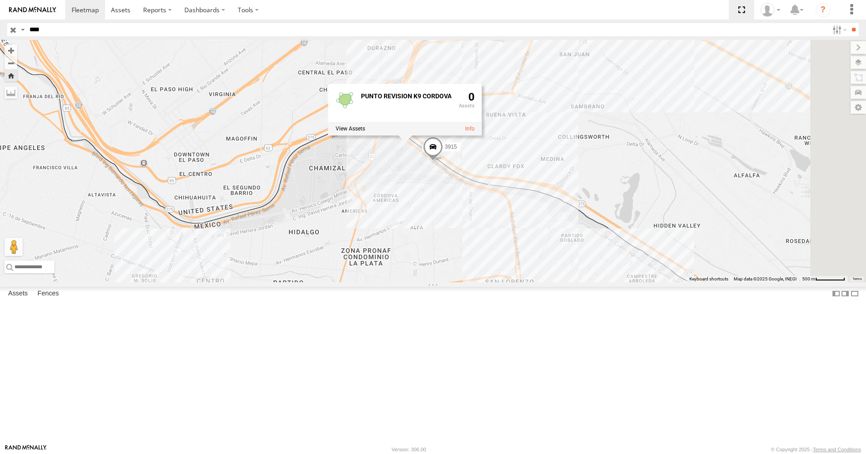 The height and width of the screenshot is (454, 866). What do you see at coordinates (857, 279) in the screenshot?
I see `a: Terms` at bounding box center [857, 279].